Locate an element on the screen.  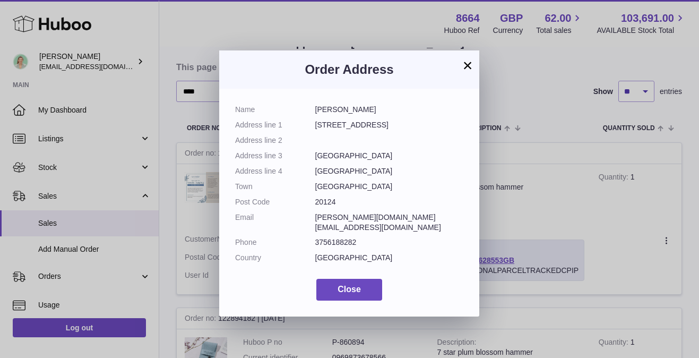
dt: Address line 3 is located at coordinates (275, 156).